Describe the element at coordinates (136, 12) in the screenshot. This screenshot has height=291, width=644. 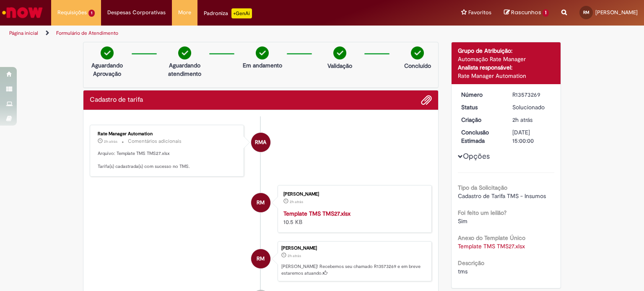
I see `span: Despesas Corporativas` at that location.